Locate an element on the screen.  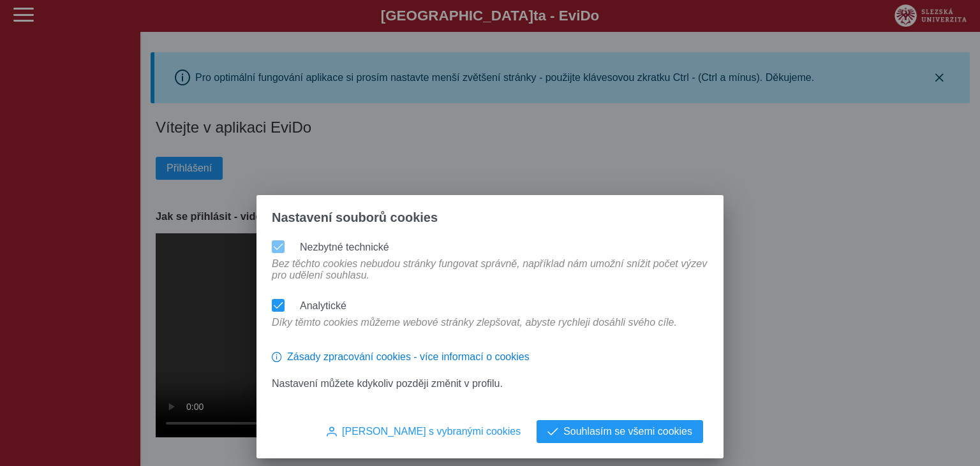
a: Zásady zpracování cookies - více informací o cookies is located at coordinates (401, 362).